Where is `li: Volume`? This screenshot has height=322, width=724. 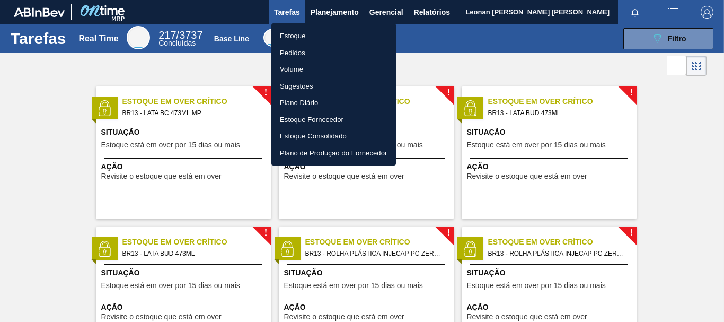 li: Volume is located at coordinates (334, 69).